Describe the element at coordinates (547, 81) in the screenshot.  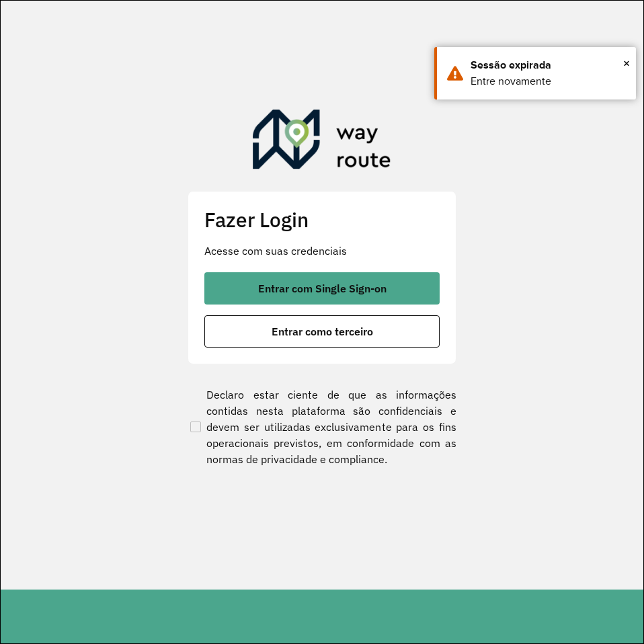
I see `div: Entre novamente` at that location.